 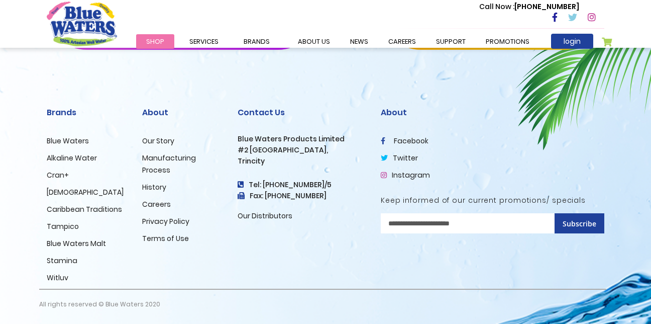 I want to click on a: Privacy Policy, so click(x=166, y=221).